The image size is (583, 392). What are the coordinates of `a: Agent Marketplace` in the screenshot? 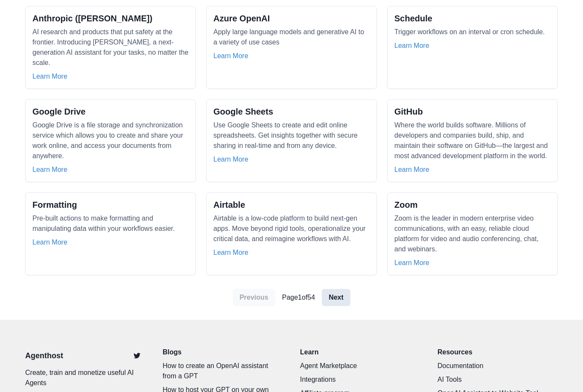 It's located at (360, 366).